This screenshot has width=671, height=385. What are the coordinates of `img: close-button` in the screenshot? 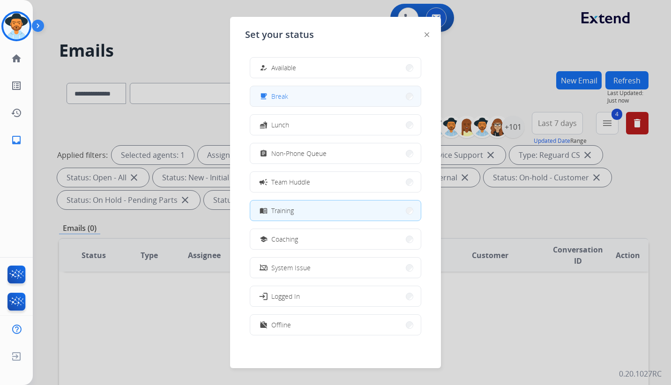 It's located at (427, 35).